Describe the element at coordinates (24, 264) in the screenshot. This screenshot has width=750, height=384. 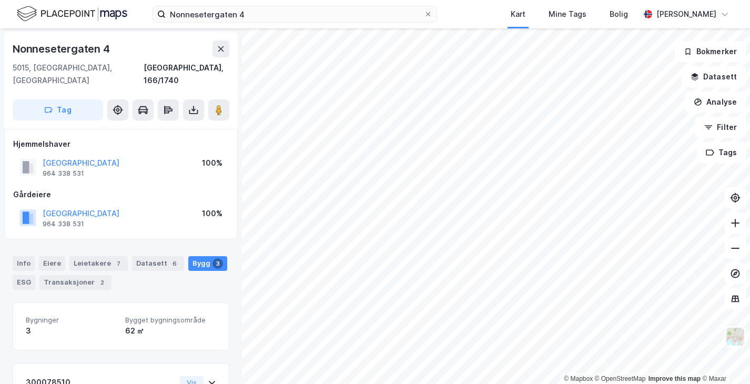
I see `div: Info` at that location.